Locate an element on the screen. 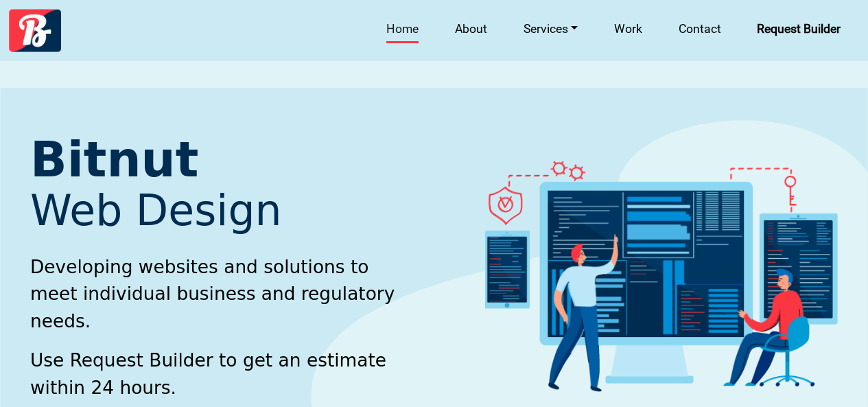 The width and height of the screenshot is (868, 407). p: Developing websites and solutions to meet individual business and regulatory needs. is located at coordinates (224, 293).